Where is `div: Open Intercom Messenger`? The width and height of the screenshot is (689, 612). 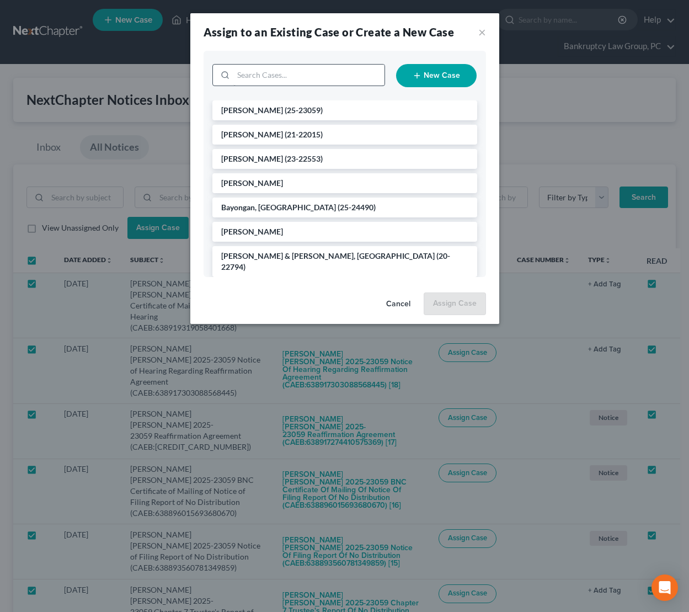
div: Open Intercom Messenger is located at coordinates (665, 588).